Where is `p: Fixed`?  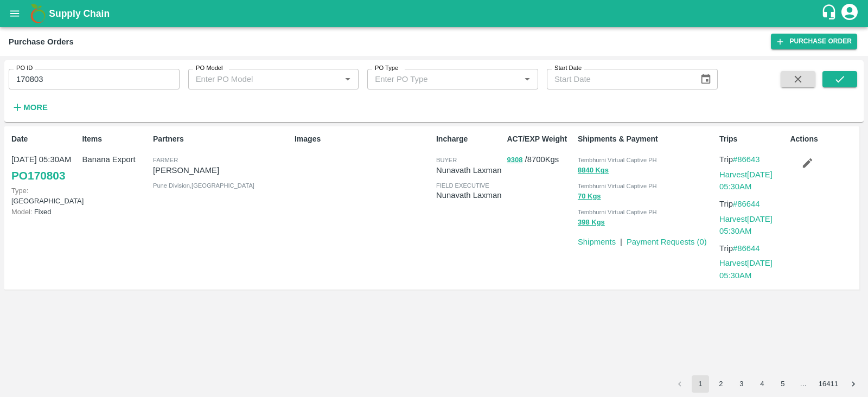 p: Fixed is located at coordinates (44, 211).